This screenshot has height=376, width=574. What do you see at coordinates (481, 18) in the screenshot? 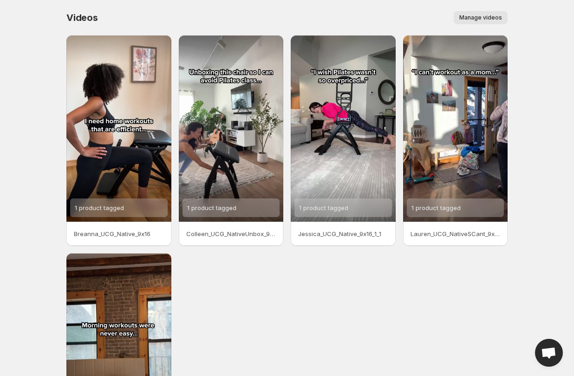
I see `span: Manage videos` at bounding box center [481, 18].